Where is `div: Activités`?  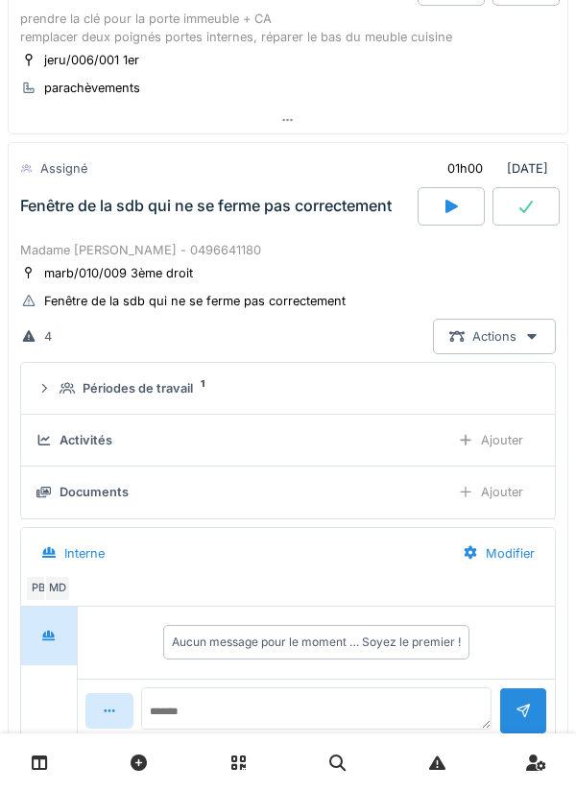 div: Activités is located at coordinates (85, 440).